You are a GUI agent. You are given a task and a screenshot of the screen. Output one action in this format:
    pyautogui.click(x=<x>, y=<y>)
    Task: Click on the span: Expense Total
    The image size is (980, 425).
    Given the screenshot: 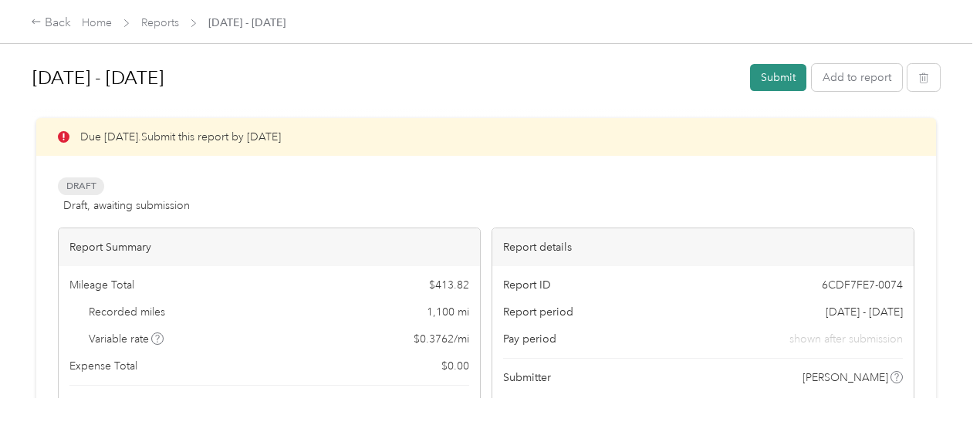 What is the action you would take?
    pyautogui.click(x=104, y=366)
    